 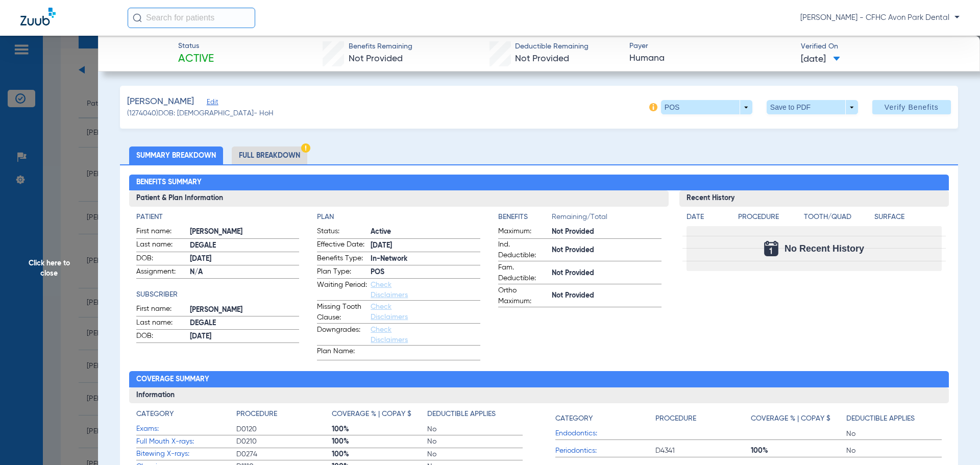 What do you see at coordinates (284, 455) in the screenshot?
I see `span: D0274` at bounding box center [284, 455].